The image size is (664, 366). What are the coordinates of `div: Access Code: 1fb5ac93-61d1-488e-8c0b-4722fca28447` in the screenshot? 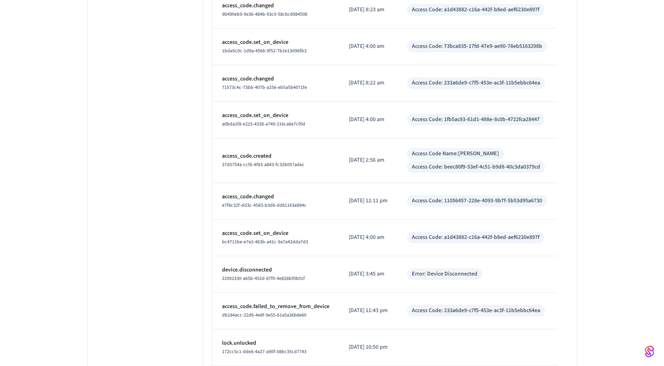 It's located at (476, 119).